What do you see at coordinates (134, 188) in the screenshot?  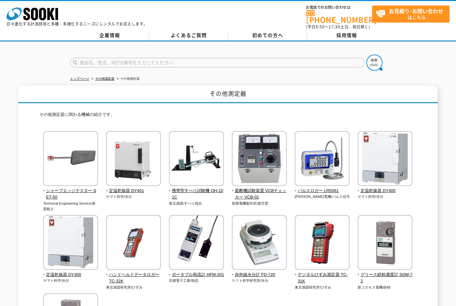 I see `a: 定温乾燥器 DY401` at bounding box center [134, 188].